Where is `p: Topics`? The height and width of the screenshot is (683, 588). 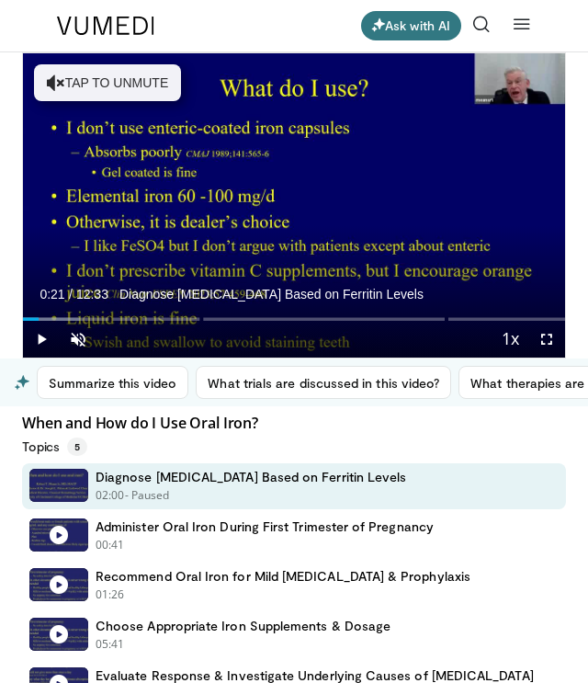 p: Topics is located at coordinates (54, 447).